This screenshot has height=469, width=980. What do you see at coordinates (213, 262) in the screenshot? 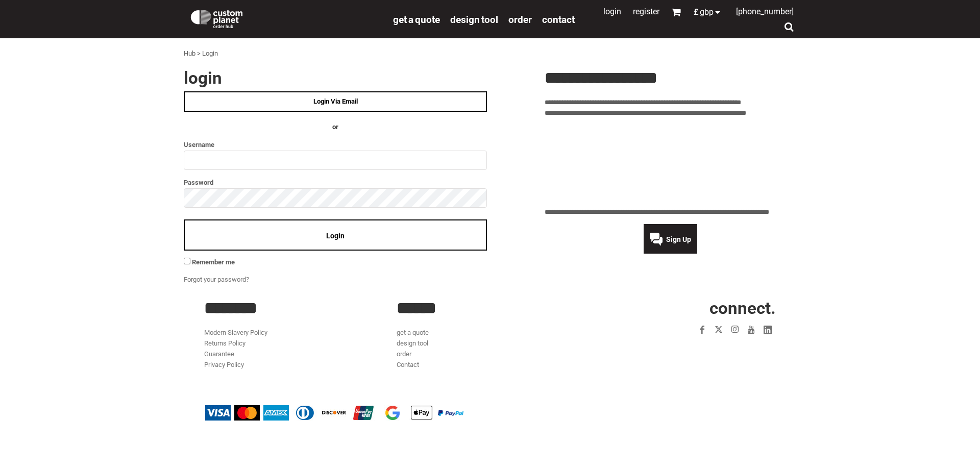
I see `span: Remember me` at bounding box center [213, 262].